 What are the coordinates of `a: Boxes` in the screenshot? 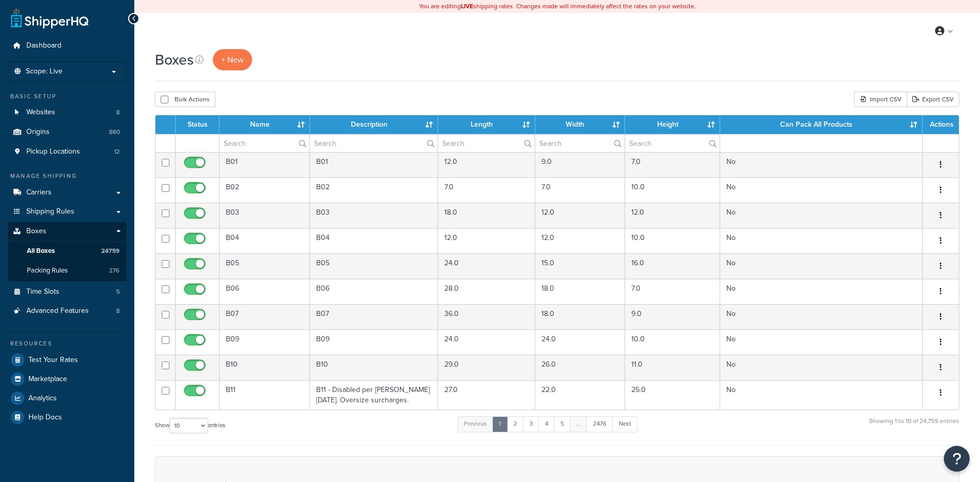 It's located at (67, 231).